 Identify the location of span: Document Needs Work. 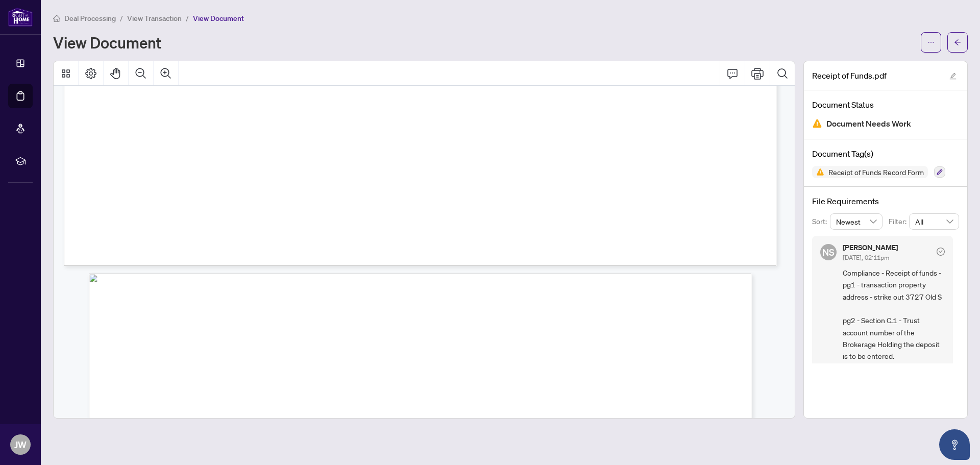
(869, 123).